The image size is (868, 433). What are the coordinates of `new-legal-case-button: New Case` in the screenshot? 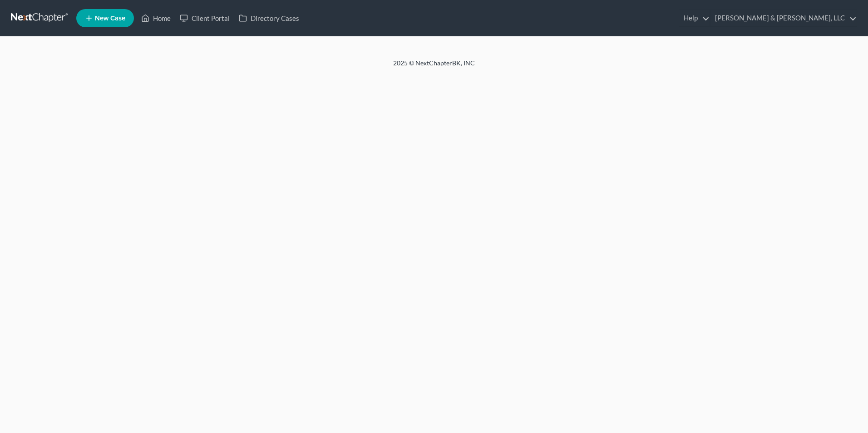 It's located at (105, 18).